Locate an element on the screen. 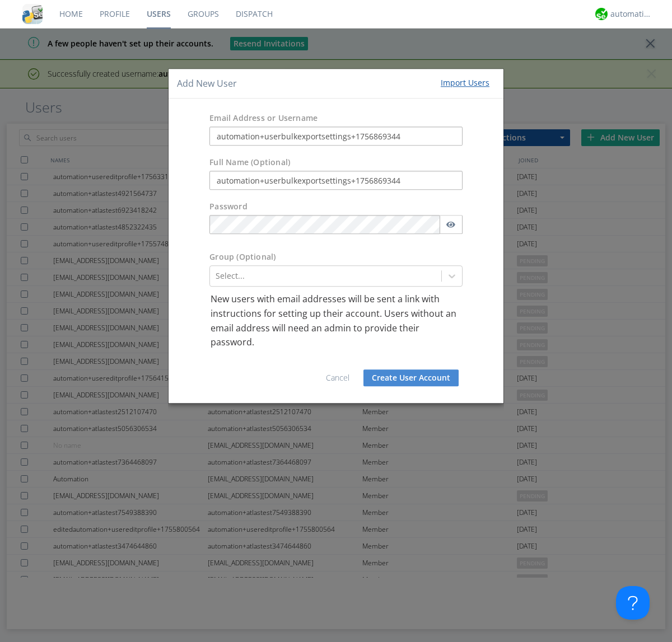  input: Julie Appleseed is located at coordinates (336, 181).